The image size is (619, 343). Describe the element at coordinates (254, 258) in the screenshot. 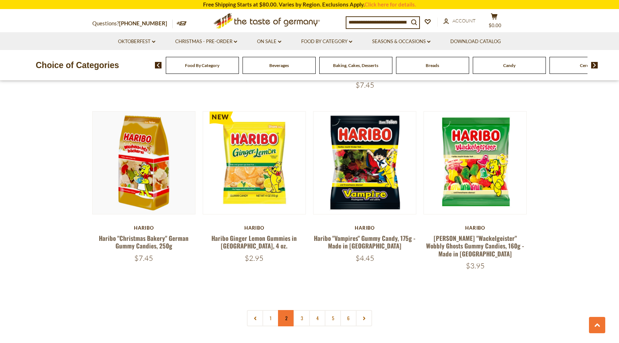

I see `span: $2.95` at that location.